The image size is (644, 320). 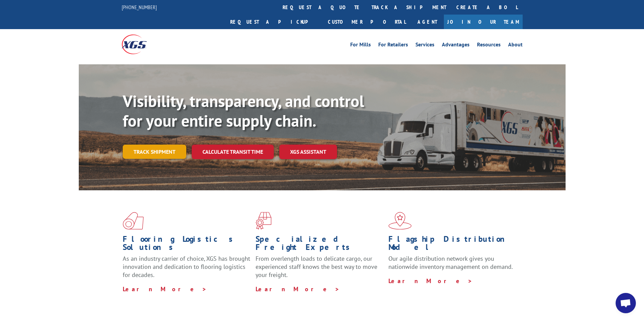 What do you see at coordinates (186, 266) in the screenshot?
I see `span: As an industry carrier of choice, XGS has brought innovation and dedication to flooring logistics...` at bounding box center [186, 266].